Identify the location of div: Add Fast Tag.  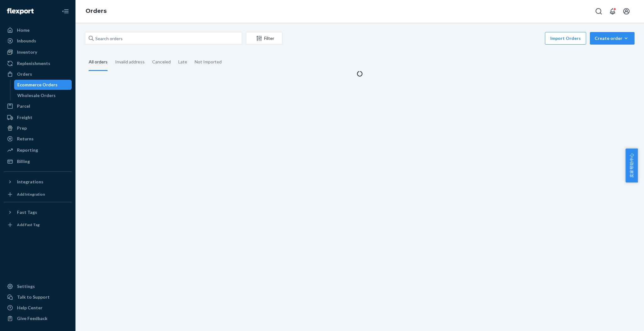
(29, 224).